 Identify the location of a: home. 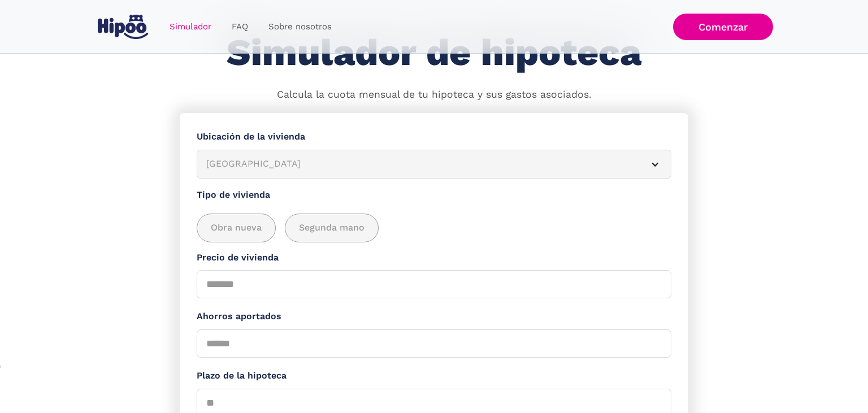
(122, 27).